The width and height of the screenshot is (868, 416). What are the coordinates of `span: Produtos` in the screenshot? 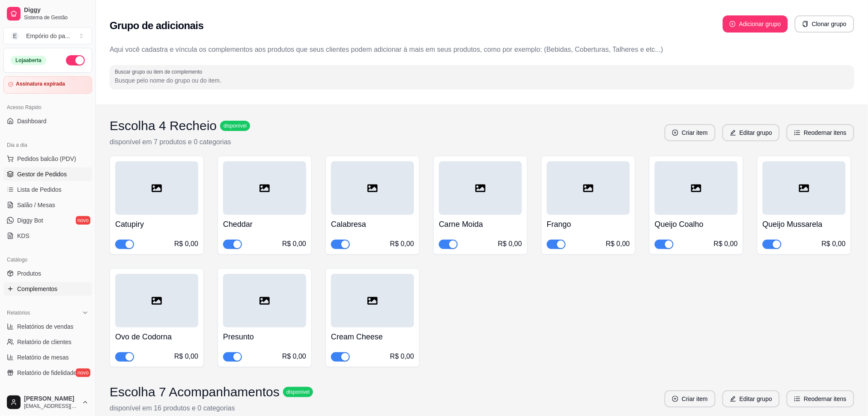 It's located at (29, 274).